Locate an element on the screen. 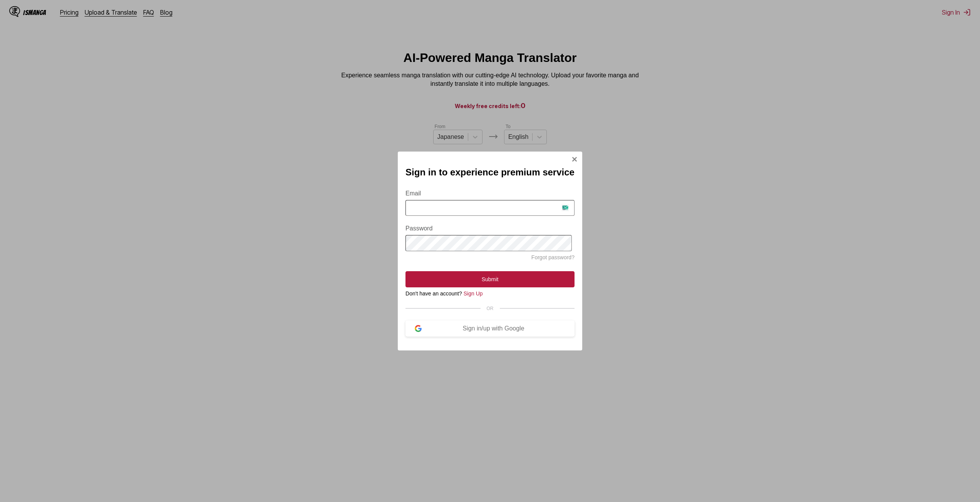  img: Close is located at coordinates (575, 160).